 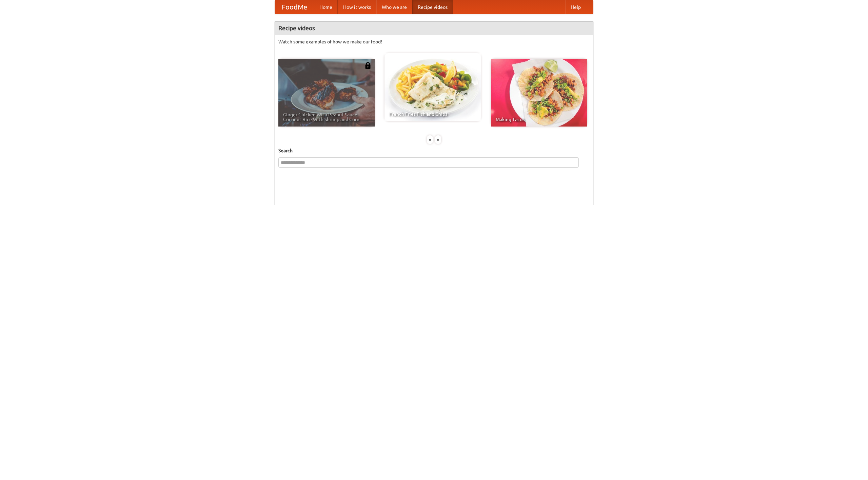 I want to click on p: Watch some examples of how we make our food!, so click(x=434, y=42).